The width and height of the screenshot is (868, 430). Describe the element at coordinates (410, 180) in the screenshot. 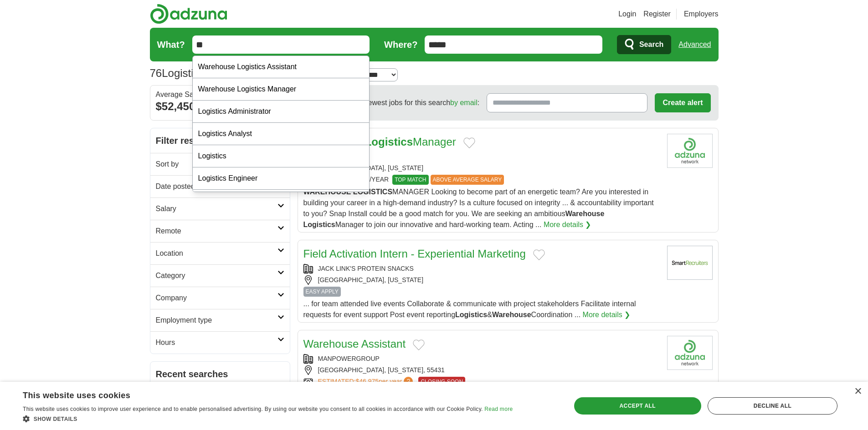

I see `span: TOP MATCH` at that location.